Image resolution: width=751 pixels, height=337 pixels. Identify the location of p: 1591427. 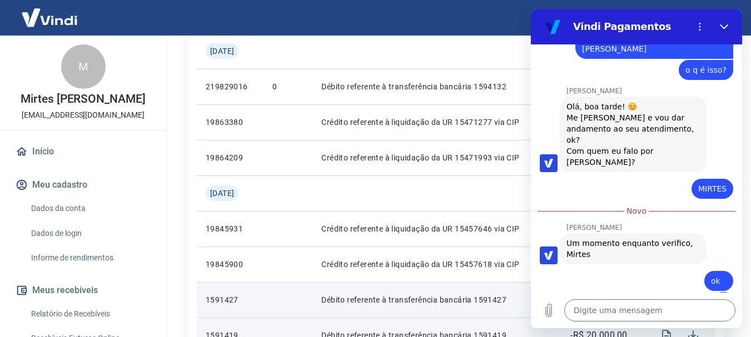
(230, 300).